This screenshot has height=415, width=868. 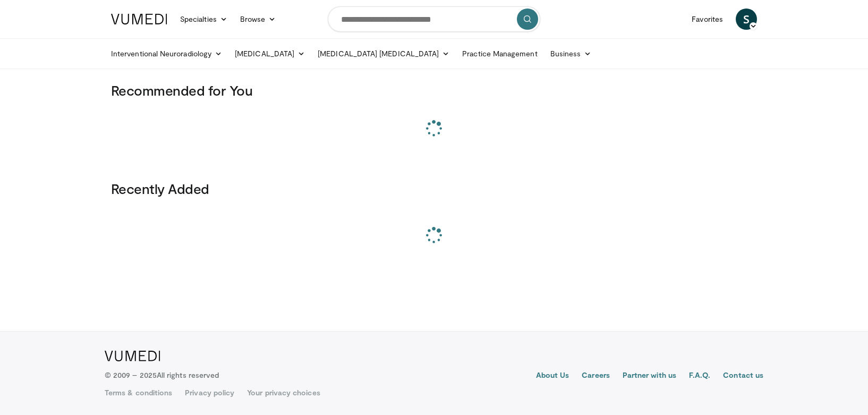 What do you see at coordinates (187, 375) in the screenshot?
I see `span: All rights reserved` at bounding box center [187, 375].